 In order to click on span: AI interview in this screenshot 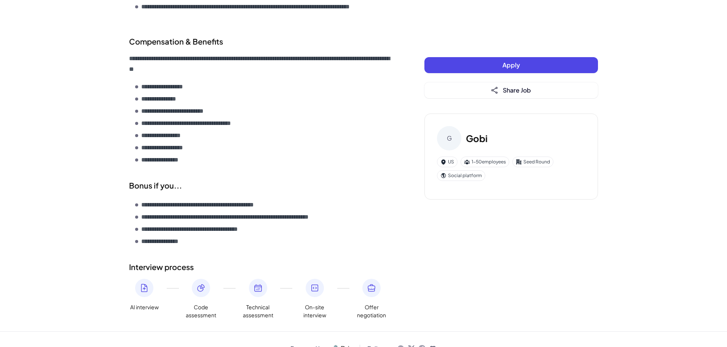, I will do `click(144, 307)`.